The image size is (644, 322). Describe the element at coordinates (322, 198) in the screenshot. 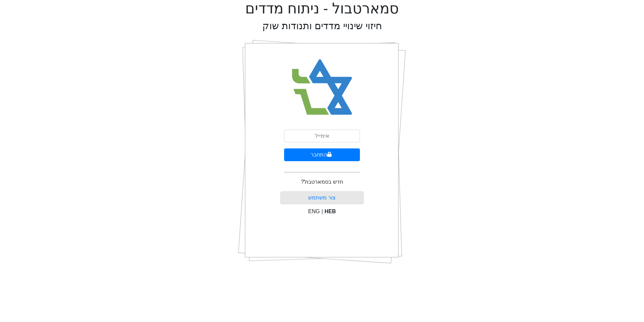

I see `button: צור משתמש` at that location.